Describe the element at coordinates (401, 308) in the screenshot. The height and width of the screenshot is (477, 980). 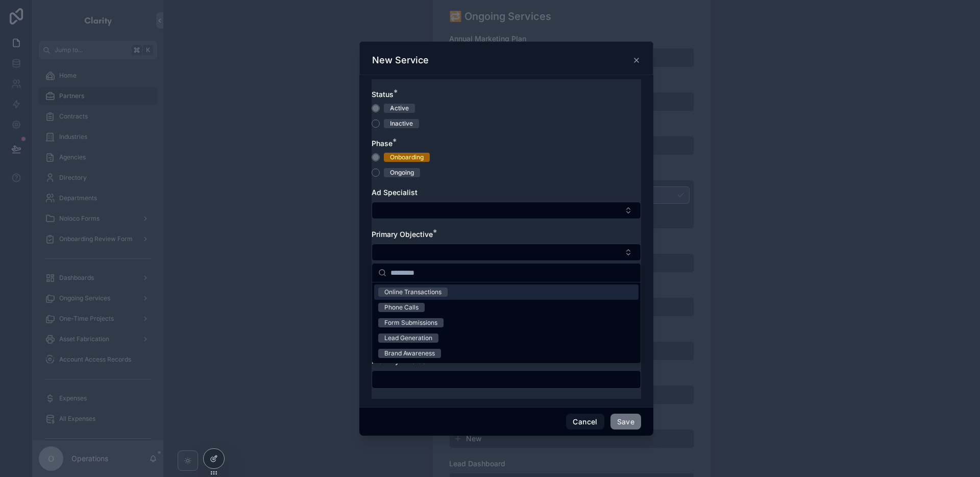
I see `div: Phone Calls` at that location.